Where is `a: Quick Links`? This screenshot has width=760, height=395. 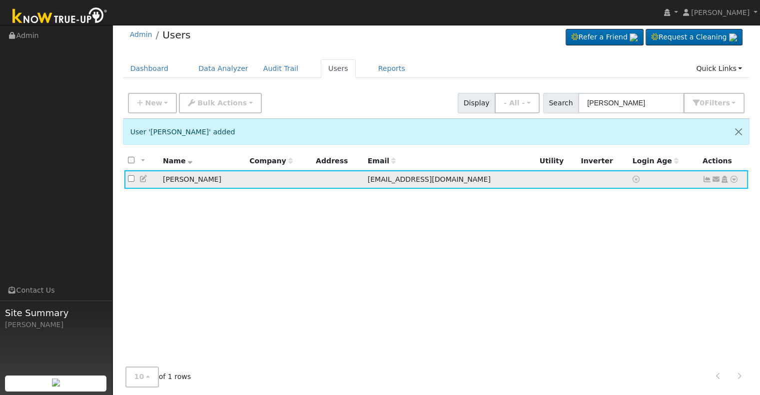
a: Quick Links is located at coordinates (719, 68).